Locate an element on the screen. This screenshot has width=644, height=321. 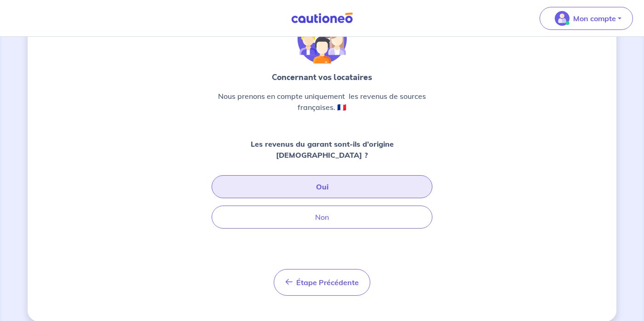
p: Nous prenons en compte uniquement les revenus de sources françaises. 🇫🇷 is located at coordinates (322, 102).